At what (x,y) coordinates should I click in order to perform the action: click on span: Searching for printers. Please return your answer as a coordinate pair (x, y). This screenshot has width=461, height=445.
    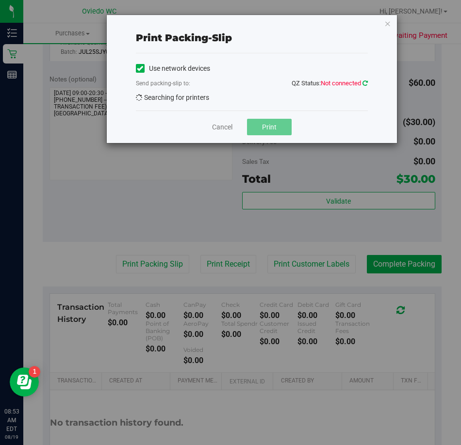
    Looking at the image, I should click on (172, 97).